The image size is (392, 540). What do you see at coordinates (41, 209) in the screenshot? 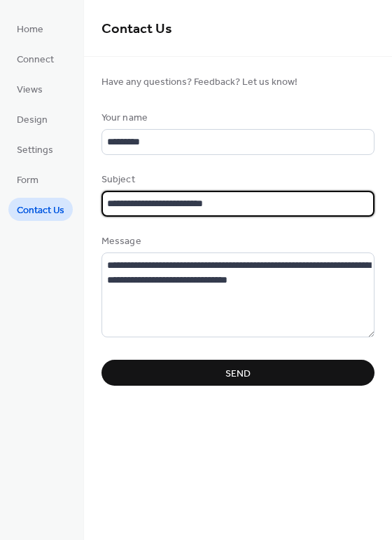
I see `a: Contact Us` at bounding box center [41, 209].